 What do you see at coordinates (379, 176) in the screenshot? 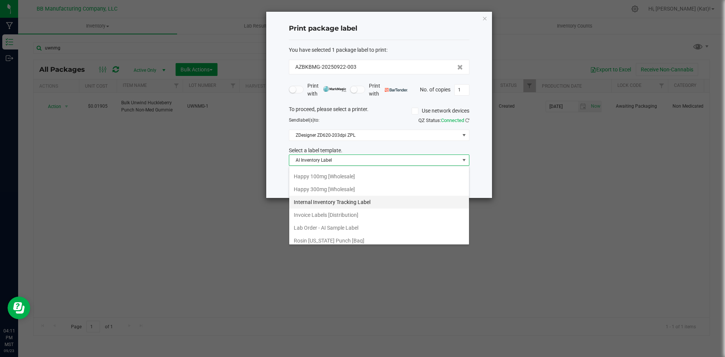
I see `li: Happy 100mg [Wholesale]` at bounding box center [379, 176].